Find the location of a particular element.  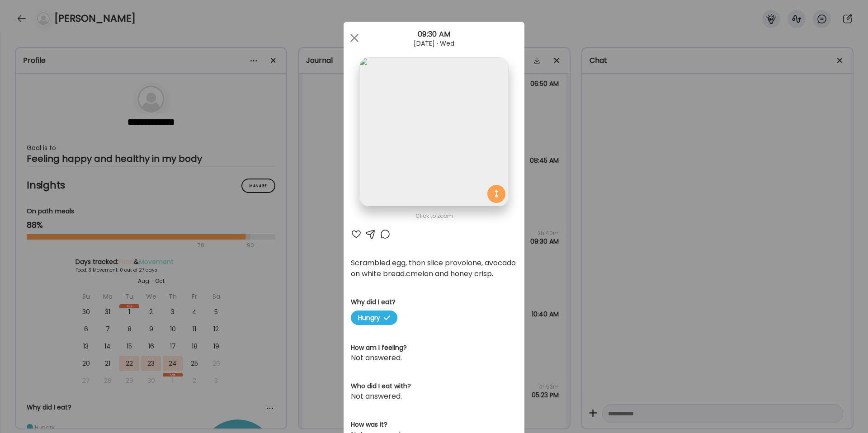

img: images%2FNDFOBLKNylgvAlQ00Z6i5u60zaR2%2FPsbJv3XxeSLsYlzZyxGB%2FNUWuiS9JGSu0zdgLBOyq_1080 is located at coordinates (433, 132).